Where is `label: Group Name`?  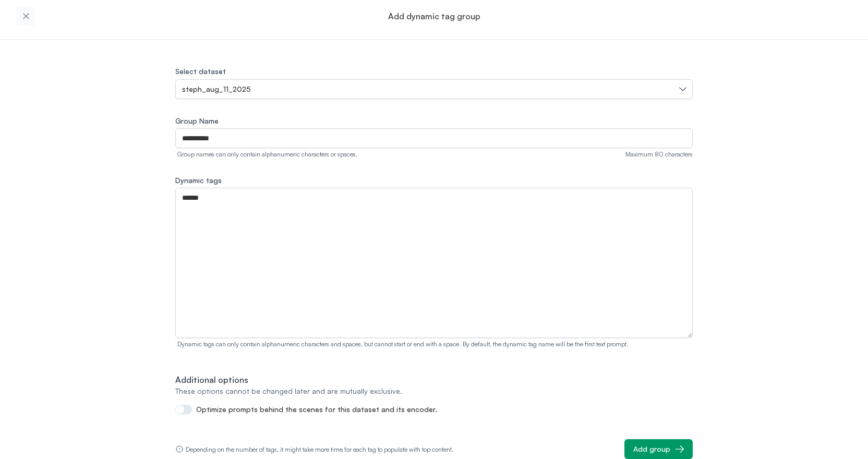 label: Group Name is located at coordinates (434, 121).